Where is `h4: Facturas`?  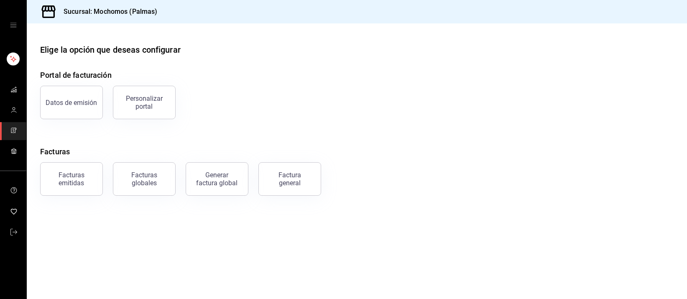 h4: Facturas is located at coordinates (357, 151).